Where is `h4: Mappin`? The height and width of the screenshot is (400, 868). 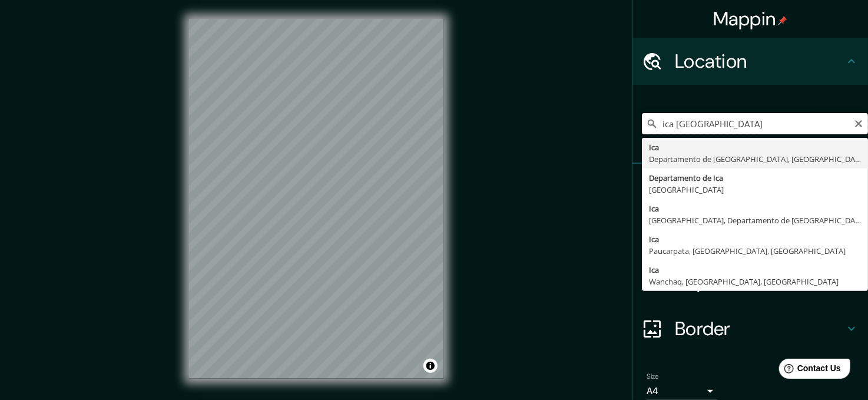 h4: Mappin is located at coordinates (750, 18).